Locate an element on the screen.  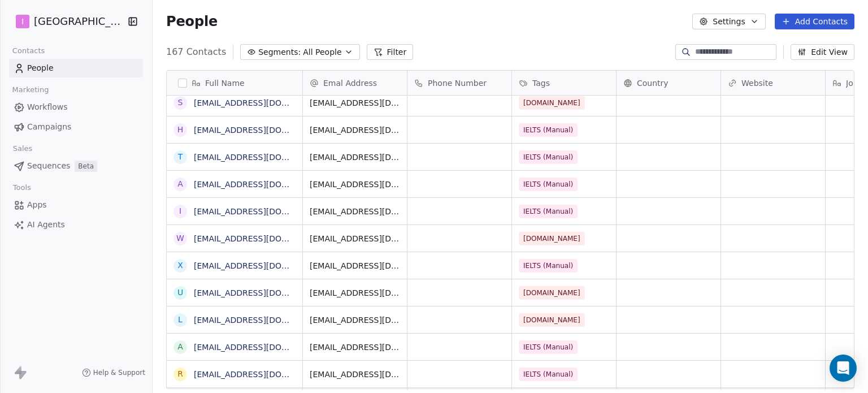
div: u is located at coordinates (181, 293).